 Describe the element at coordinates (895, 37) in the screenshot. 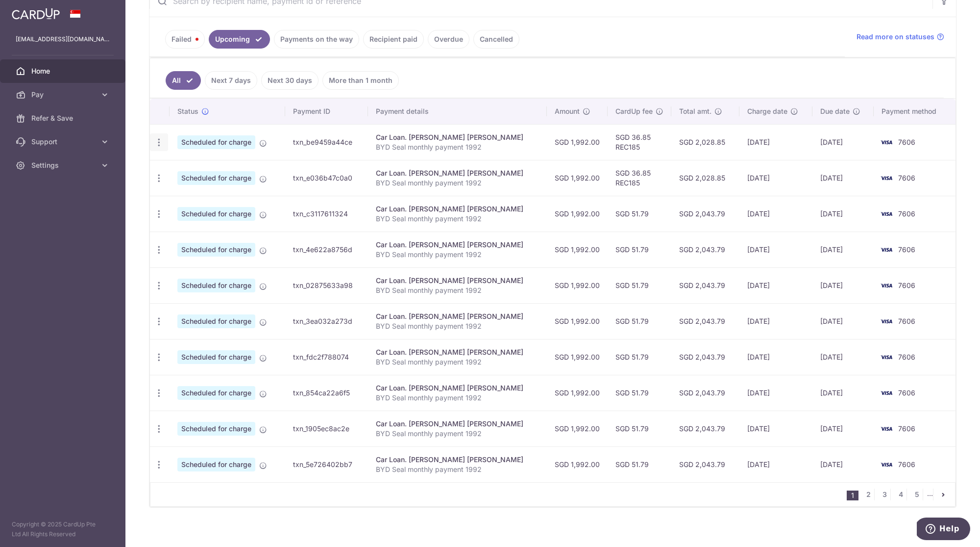

I see `span: Read more on statuses` at that location.